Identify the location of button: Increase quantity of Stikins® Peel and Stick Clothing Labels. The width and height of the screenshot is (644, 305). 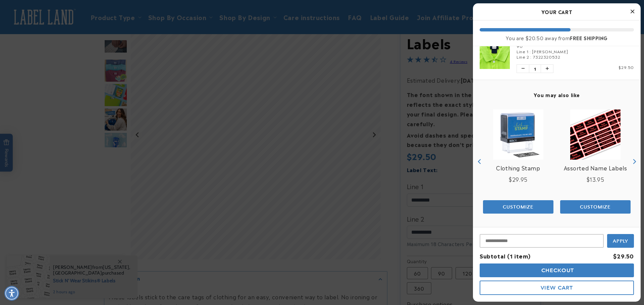
(547, 68).